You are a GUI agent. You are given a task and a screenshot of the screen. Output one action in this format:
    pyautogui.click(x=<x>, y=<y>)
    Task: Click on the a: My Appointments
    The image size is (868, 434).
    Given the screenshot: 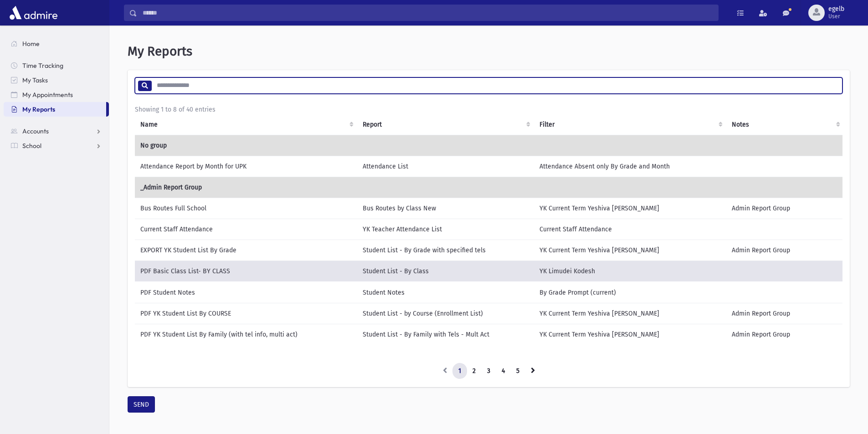 What is the action you would take?
    pyautogui.click(x=56, y=95)
    